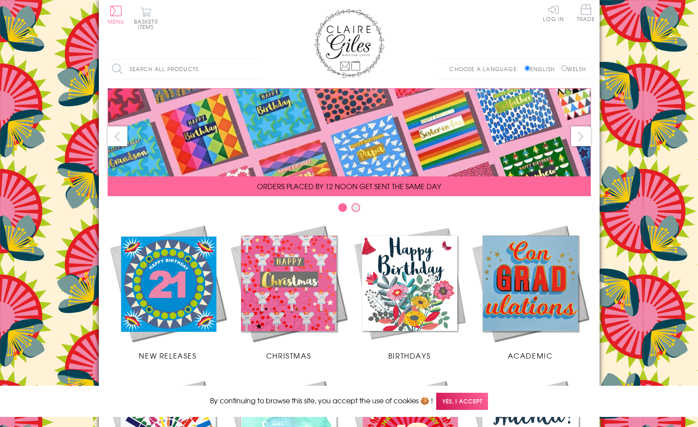 This screenshot has height=427, width=698. Describe the element at coordinates (289, 292) in the screenshot. I see `a: Christmas` at that location.